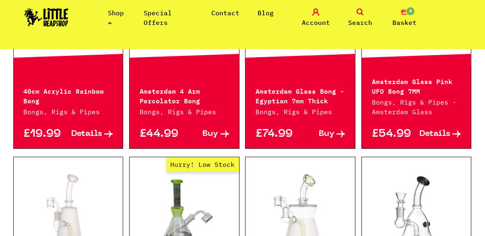  What do you see at coordinates (405, 23) in the screenshot?
I see `span: Basket` at bounding box center [405, 23].